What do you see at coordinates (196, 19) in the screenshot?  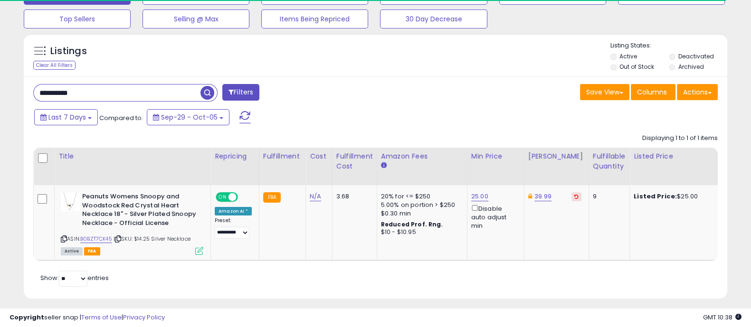 I see `button: Selling @ Max` at bounding box center [196, 19].